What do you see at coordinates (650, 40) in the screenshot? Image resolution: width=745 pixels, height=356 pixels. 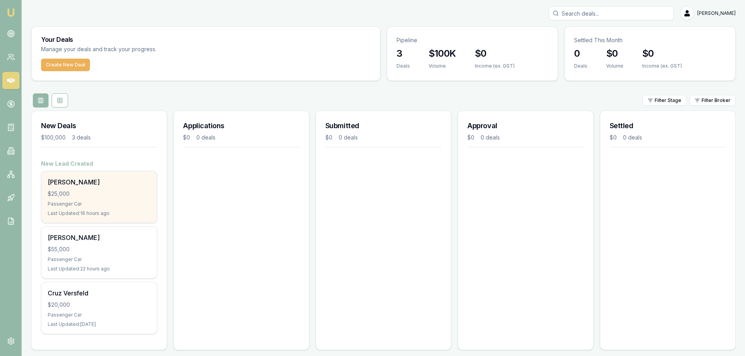 I see `p: Settled This Month` at bounding box center [650, 40].